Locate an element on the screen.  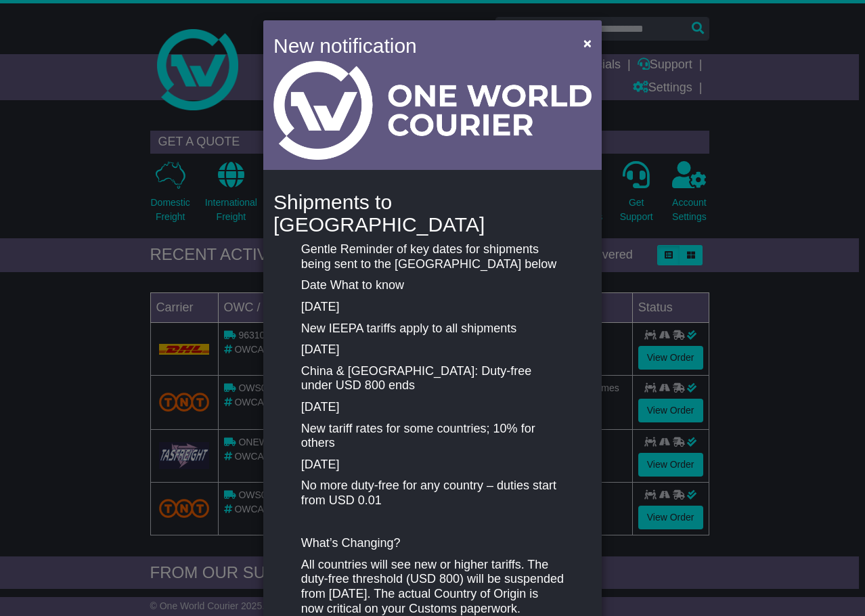
p: What’s Changing? is located at coordinates (432, 544).